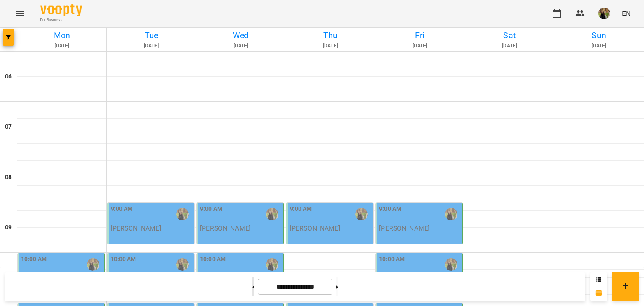 The image size is (644, 306). What do you see at coordinates (61, 20) in the screenshot?
I see `span: For Business` at bounding box center [61, 20].